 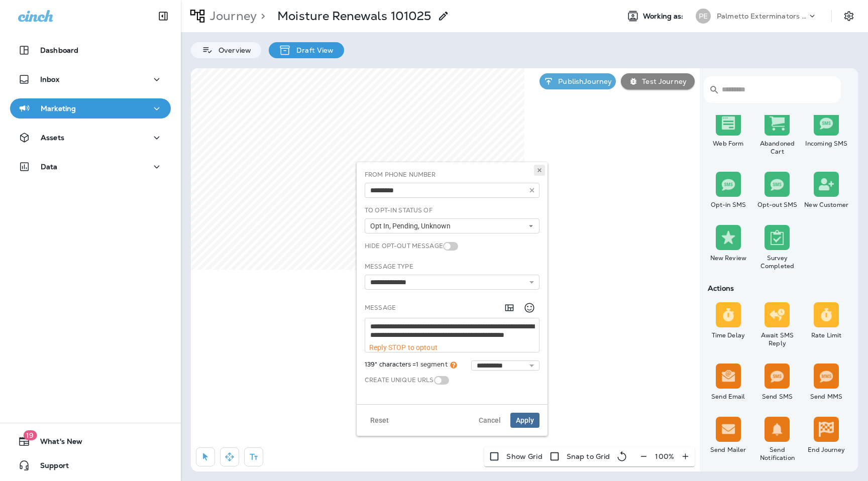 I want to click on button: Marketing, so click(x=91, y=109).